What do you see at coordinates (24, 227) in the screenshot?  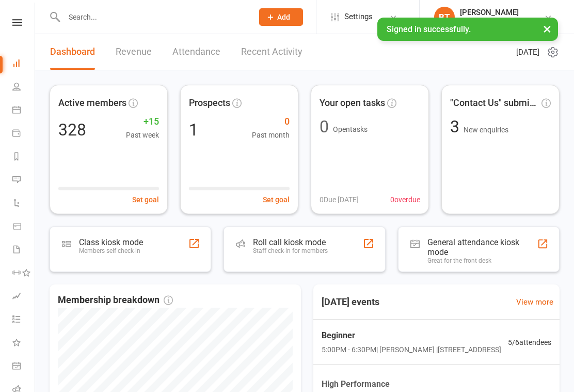 I see `a: Product Sales` at bounding box center [24, 227].